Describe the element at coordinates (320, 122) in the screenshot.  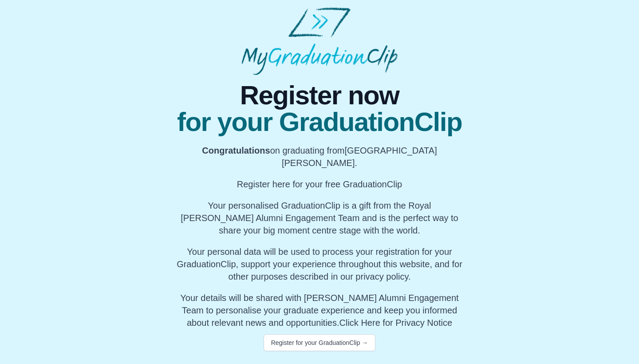
I see `span: for your GraduationClip` at that location.